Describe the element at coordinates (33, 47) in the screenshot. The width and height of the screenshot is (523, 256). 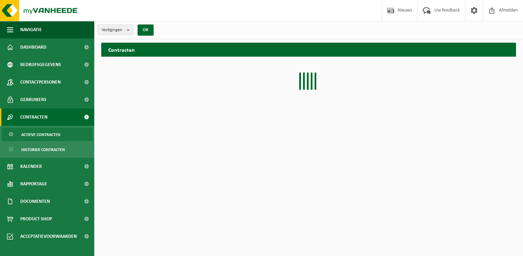
I see `span: Dashboard` at that location.